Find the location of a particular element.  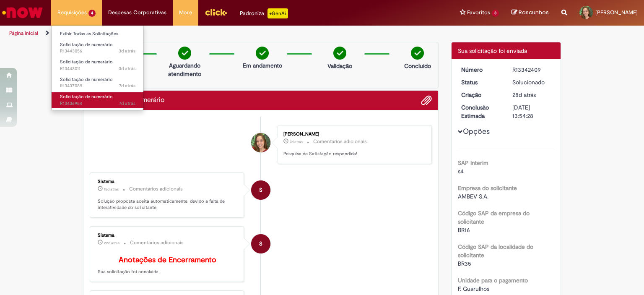

span: Despesas Corporativas is located at coordinates (137, 13).